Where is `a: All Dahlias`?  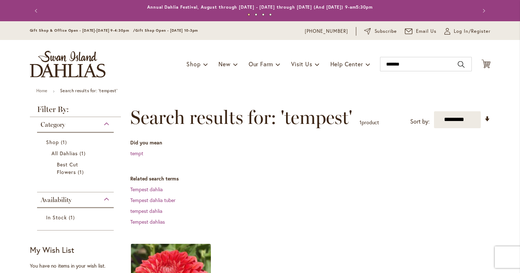 a: All Dahlias is located at coordinates (76, 153).